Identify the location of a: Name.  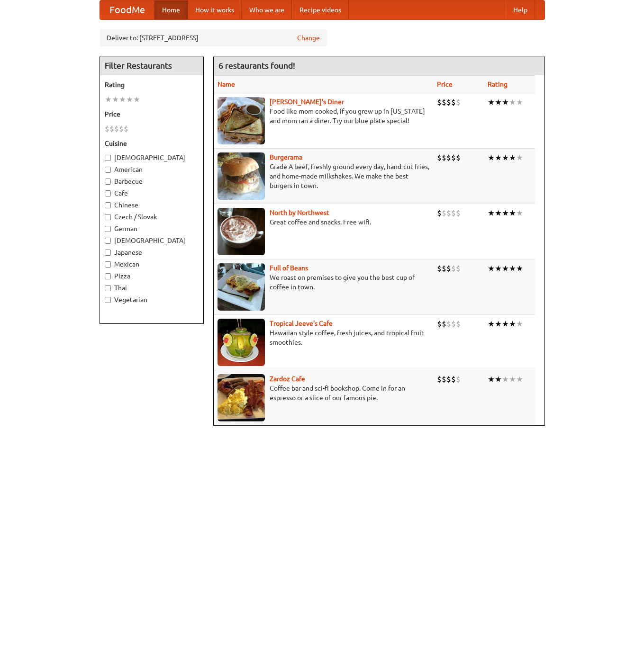
(226, 84).